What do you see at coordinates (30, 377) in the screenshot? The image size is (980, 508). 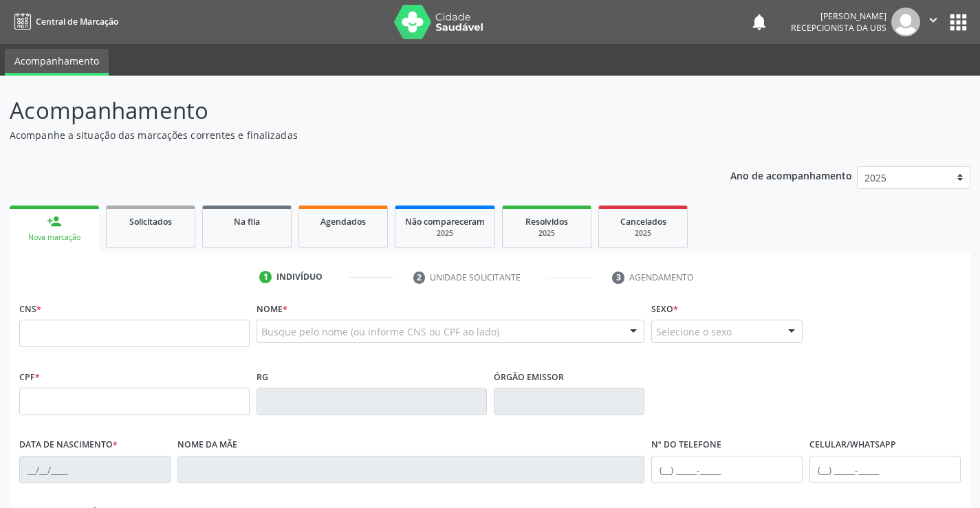 I see `label: CPF` at bounding box center [30, 377].